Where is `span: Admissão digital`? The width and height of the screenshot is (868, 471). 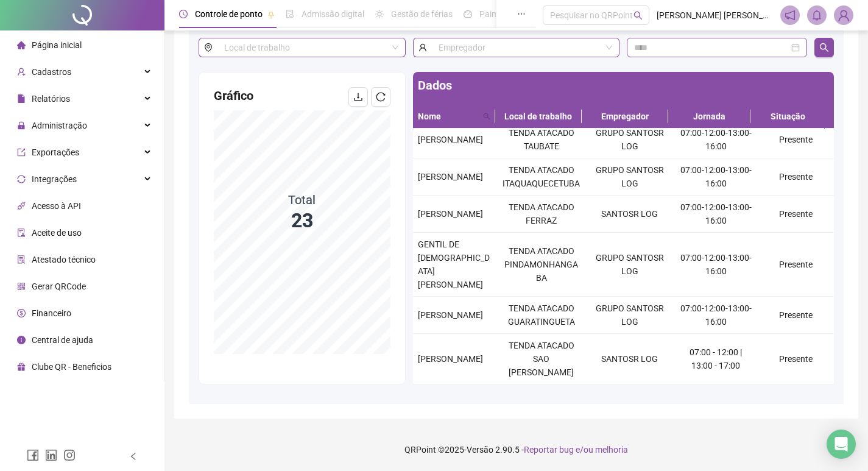 span: Admissão digital is located at coordinates (332, 14).